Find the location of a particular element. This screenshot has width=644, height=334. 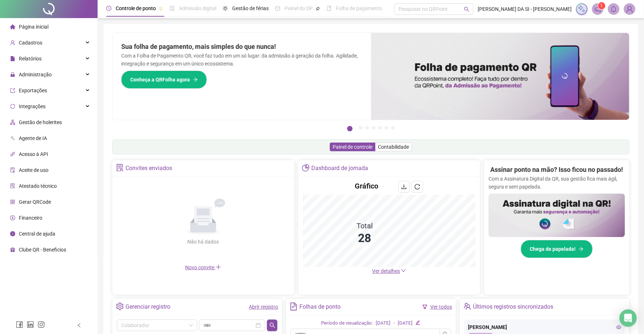

button: 5 is located at coordinates (380, 127).